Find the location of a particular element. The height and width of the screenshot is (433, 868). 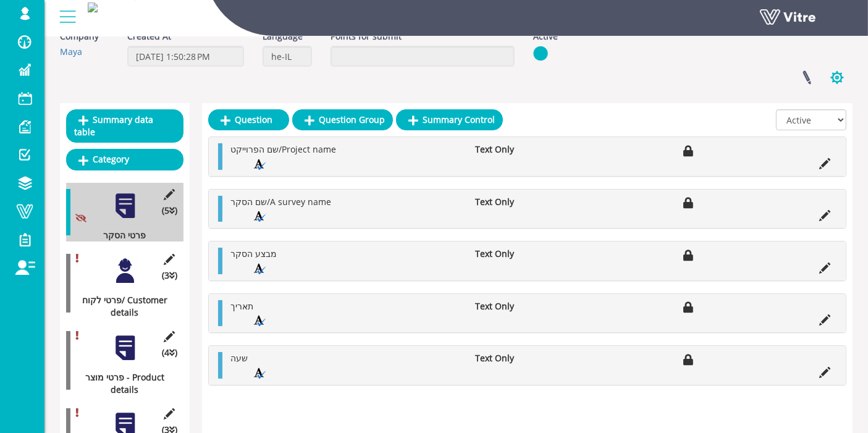

span: (4 ) is located at coordinates (170, 353).